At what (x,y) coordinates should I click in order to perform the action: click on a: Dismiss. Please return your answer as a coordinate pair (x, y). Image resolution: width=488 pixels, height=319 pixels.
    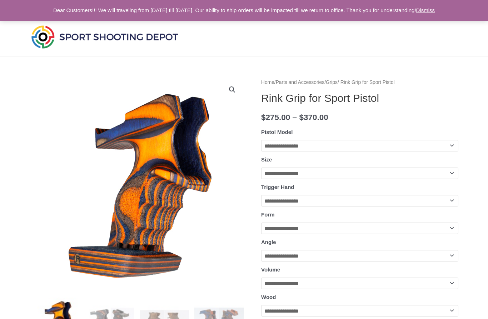
    Looking at the image, I should click on (425, 10).